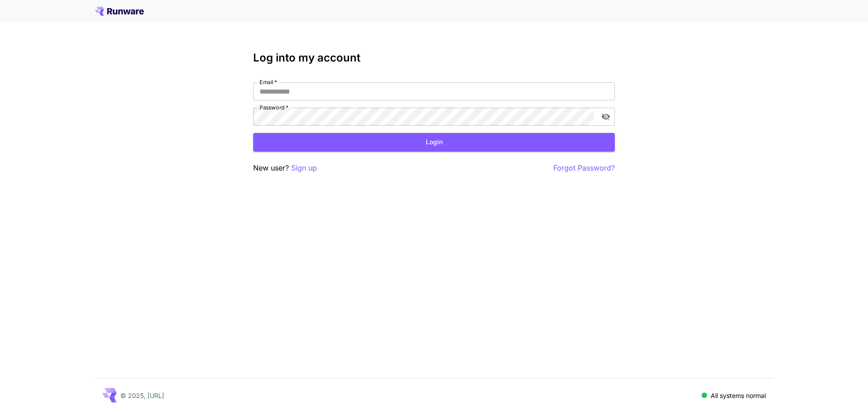 The height and width of the screenshot is (412, 868). Describe the element at coordinates (274, 107) in the screenshot. I see `label: Password` at that location.